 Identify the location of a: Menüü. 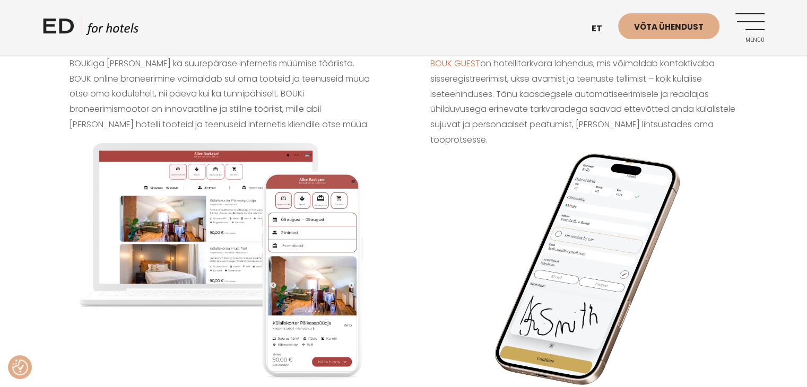
(749, 28).